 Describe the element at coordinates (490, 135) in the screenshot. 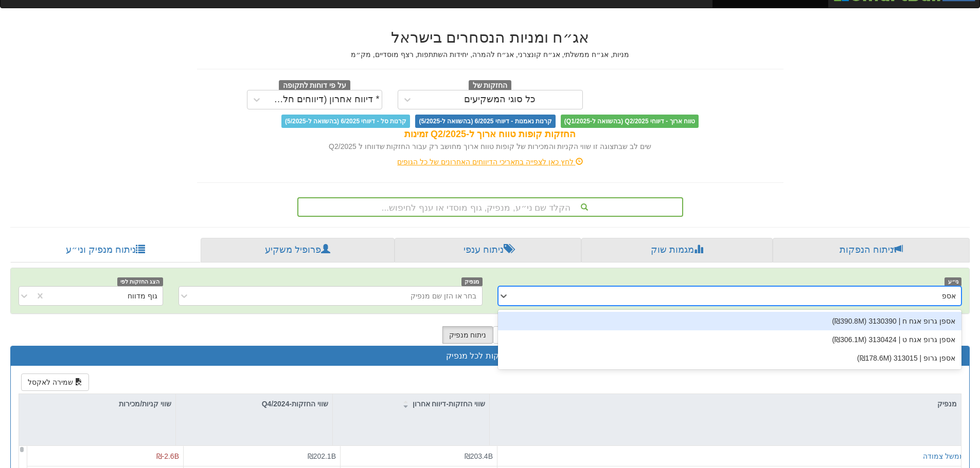

I see `div: החזקות קופות טווח ארוך ל-Q2/2025 זמינות` at that location.